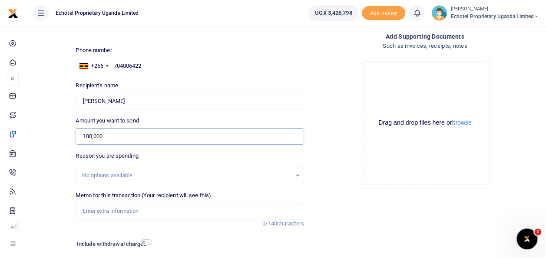 This screenshot has width=546, height=258. What do you see at coordinates (384, 13) in the screenshot?
I see `li: Toup your wallet` at bounding box center [384, 13].